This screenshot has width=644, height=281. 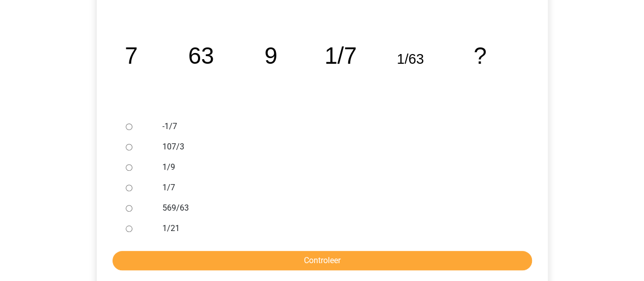 What do you see at coordinates (338, 147) in the screenshot?
I see `label: 107/3` at bounding box center [338, 147].